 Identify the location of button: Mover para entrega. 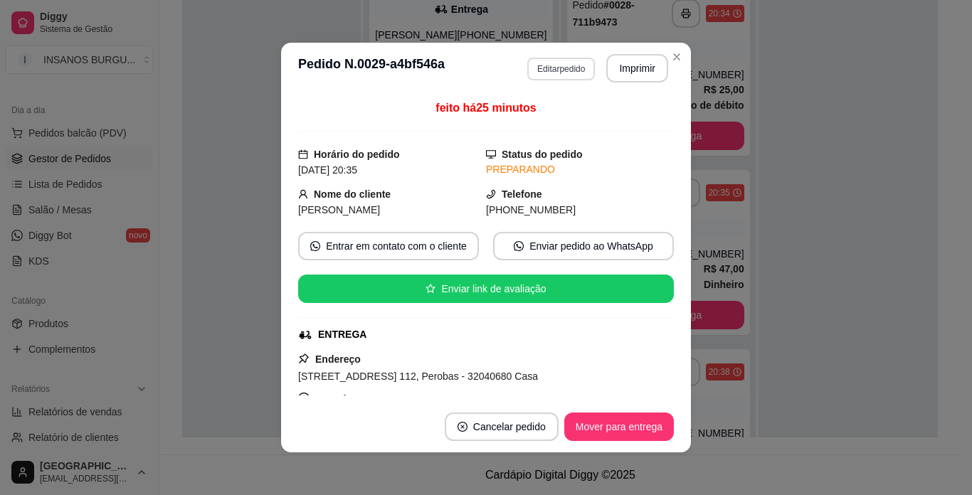
(619, 427).